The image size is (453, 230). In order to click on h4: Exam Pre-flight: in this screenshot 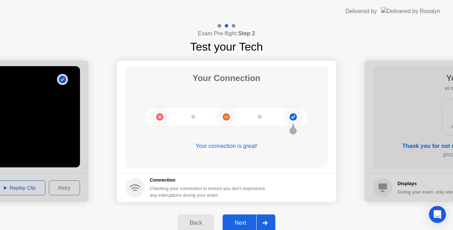, I will do `click(226, 34)`.